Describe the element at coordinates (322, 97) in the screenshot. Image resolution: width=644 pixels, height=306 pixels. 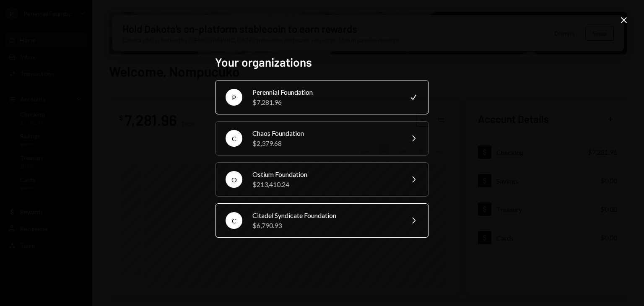
I see `button: PPerennial Foundation$7,281.96` at that location.